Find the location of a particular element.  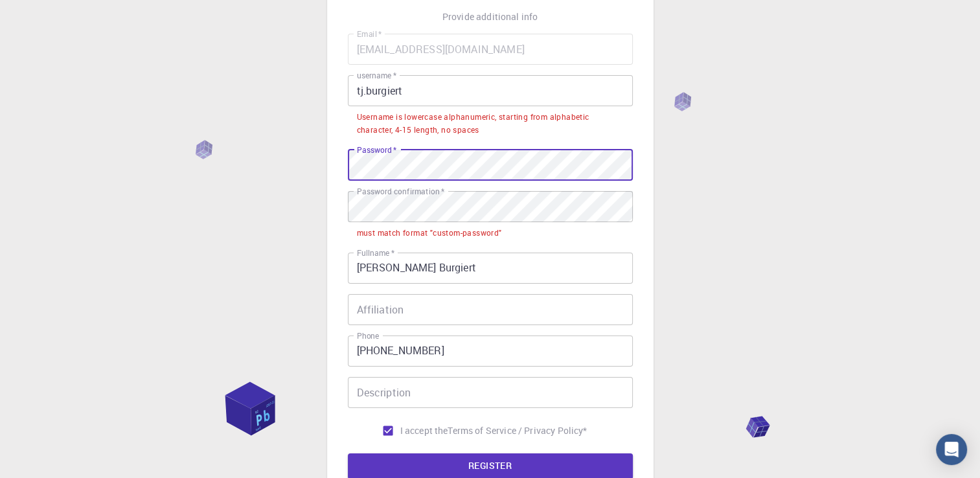

label: Fullname is located at coordinates (376, 253).